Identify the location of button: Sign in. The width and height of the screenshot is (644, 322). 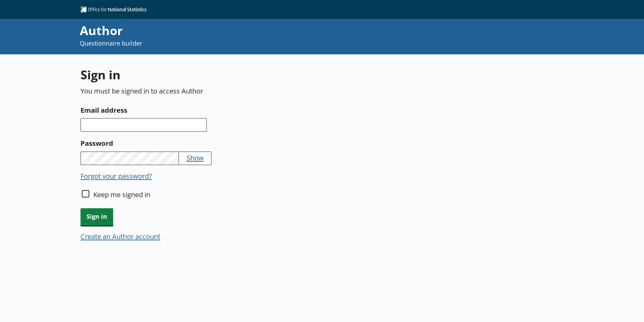
(97, 217).